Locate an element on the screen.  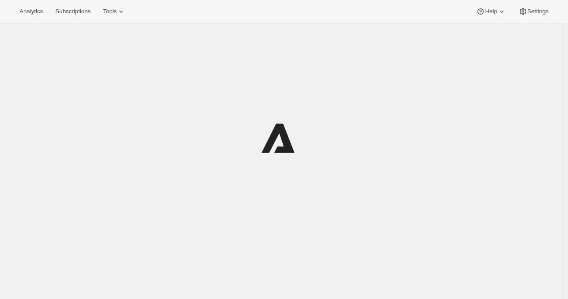
button: Subscriptions is located at coordinates (73, 11).